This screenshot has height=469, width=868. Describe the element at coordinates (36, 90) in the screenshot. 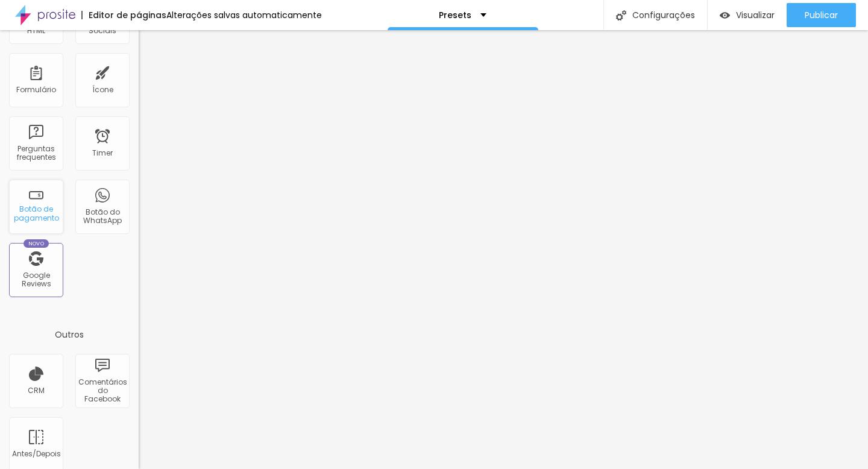

I see `div: Formulário` at that location.